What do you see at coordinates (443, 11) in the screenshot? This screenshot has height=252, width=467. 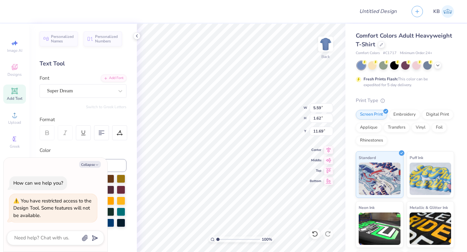 I see `a: KB` at bounding box center [443, 11].